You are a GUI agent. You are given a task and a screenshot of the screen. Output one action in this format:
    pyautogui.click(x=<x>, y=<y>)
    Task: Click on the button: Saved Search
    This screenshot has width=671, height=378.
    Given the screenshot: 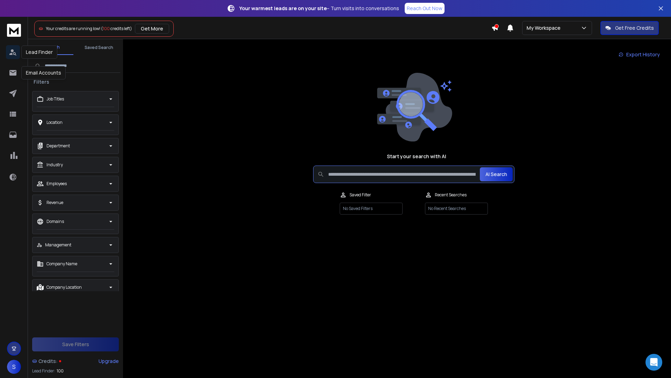 What is the action you would take?
    pyautogui.click(x=99, y=48)
    